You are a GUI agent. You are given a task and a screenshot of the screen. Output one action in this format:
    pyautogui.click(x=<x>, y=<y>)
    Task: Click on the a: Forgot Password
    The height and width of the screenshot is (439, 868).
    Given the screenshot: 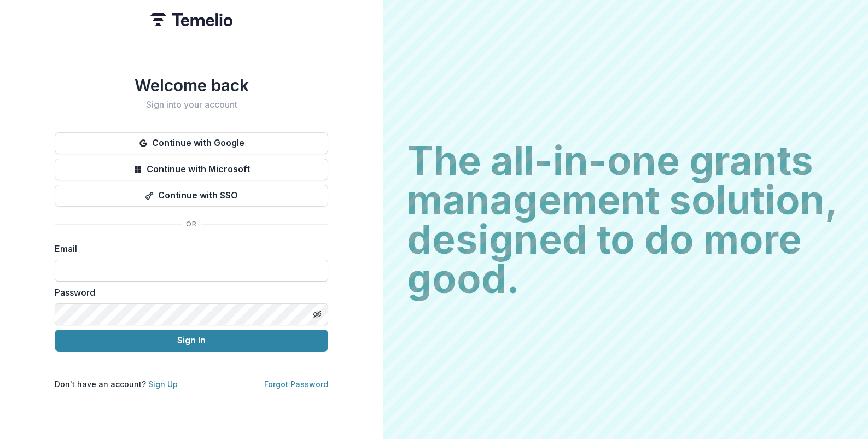 What is the action you would take?
    pyautogui.click(x=296, y=384)
    